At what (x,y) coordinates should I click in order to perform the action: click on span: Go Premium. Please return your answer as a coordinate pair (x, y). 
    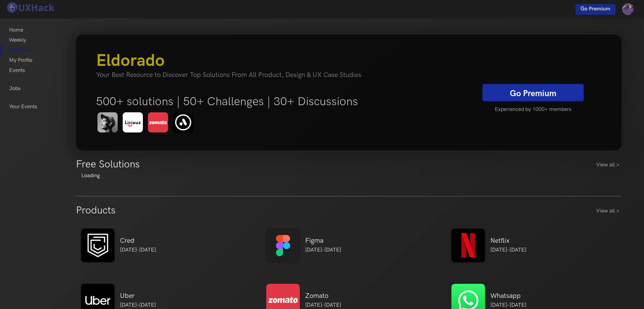
    Looking at the image, I should click on (596, 8).